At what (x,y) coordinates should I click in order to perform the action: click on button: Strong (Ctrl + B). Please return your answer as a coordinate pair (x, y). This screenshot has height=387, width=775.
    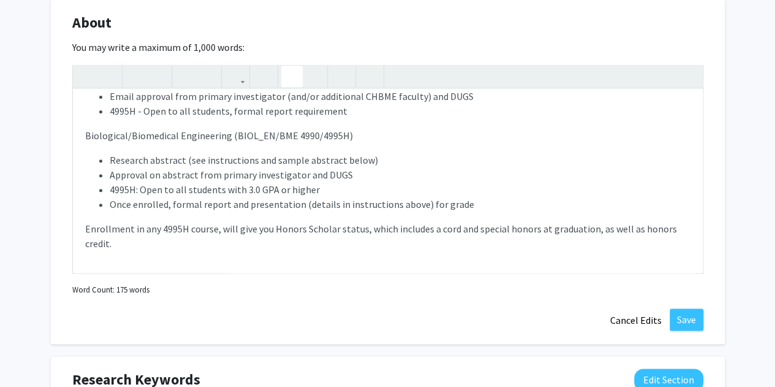
    Looking at the image, I should click on (136, 76).